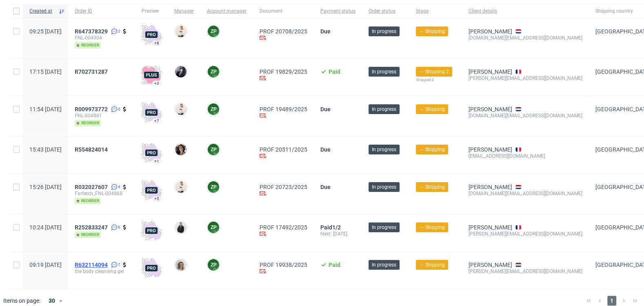 The image size is (644, 306). Describe the element at coordinates (283, 109) in the screenshot. I see `a: PROF 19489/2025` at that location.